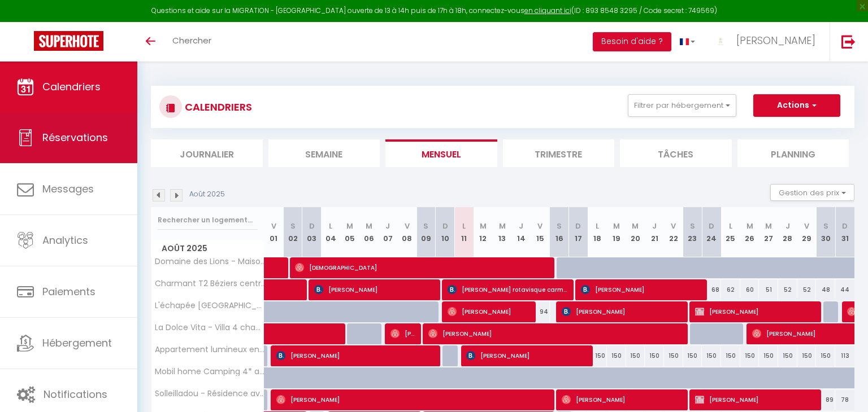 Image resolution: width=868 pixels, height=412 pixels. I want to click on th: 09, so click(426, 232).